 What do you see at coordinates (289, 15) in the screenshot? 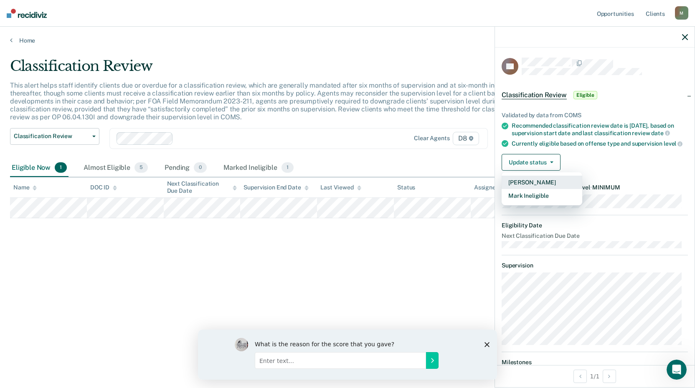
I see `div: Close survey` at bounding box center [289, 15].